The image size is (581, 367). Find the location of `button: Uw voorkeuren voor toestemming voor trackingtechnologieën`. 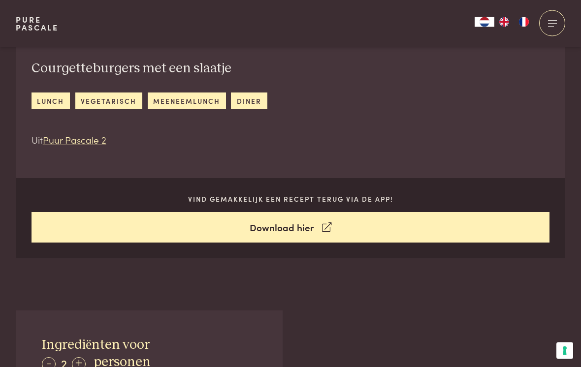

button: Uw voorkeuren voor toestemming voor trackingtechnologieën is located at coordinates (565, 351).